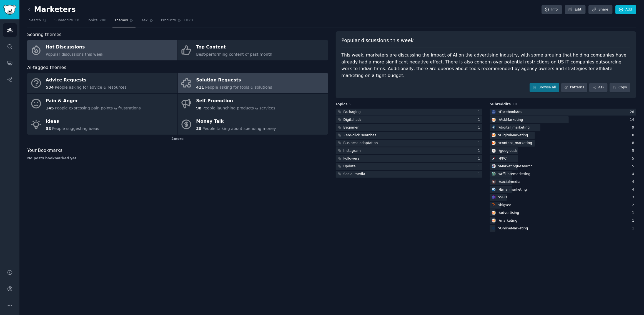  Describe the element at coordinates (504, 205) in the screenshot. I see `div: r/ bigseo` at that location.